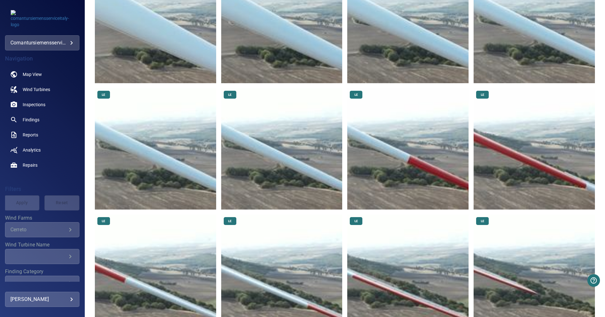  I want to click on span: Reports, so click(30, 135).